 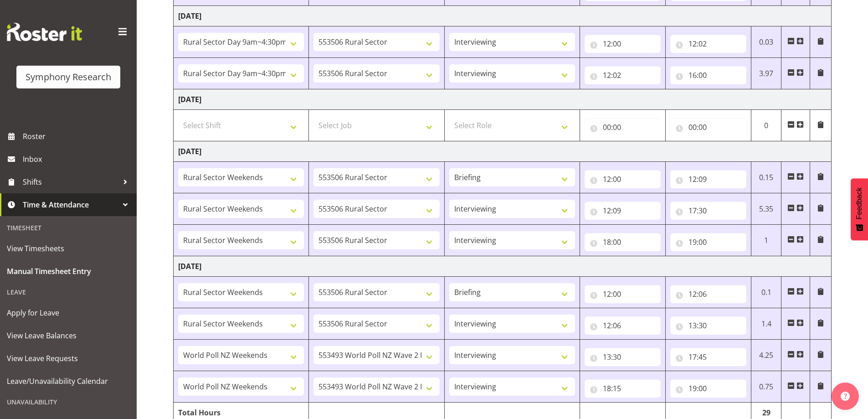 What do you see at coordinates (766, 178) in the screenshot?
I see `td: 0.15` at bounding box center [766, 178].